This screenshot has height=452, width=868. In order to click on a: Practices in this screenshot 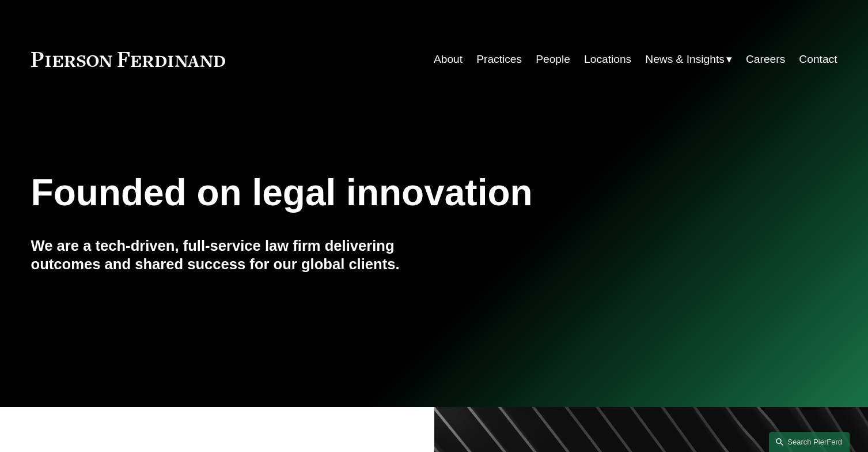, I will do `click(499, 59)`.